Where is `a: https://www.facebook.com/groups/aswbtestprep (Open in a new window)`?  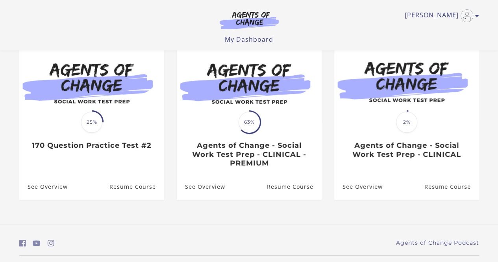 a: https://www.facebook.com/groups/aswbtestprep (Open in a new window) is located at coordinates (22, 243).